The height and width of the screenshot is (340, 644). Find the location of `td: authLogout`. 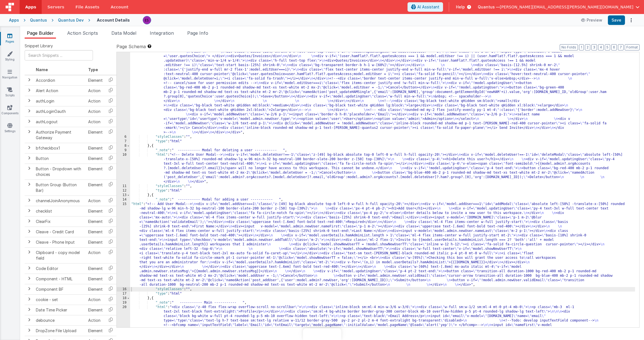

td: authLogout is located at coordinates (60, 121).